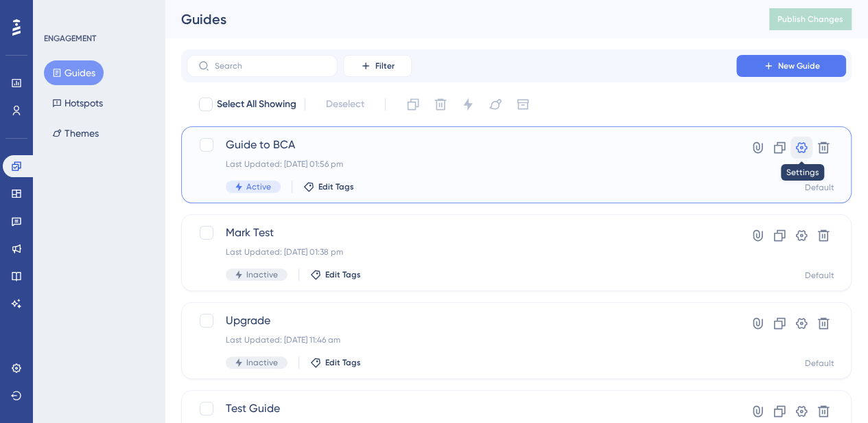  What do you see at coordinates (457, 19) in the screenshot?
I see `div: Guides` at bounding box center [457, 19].